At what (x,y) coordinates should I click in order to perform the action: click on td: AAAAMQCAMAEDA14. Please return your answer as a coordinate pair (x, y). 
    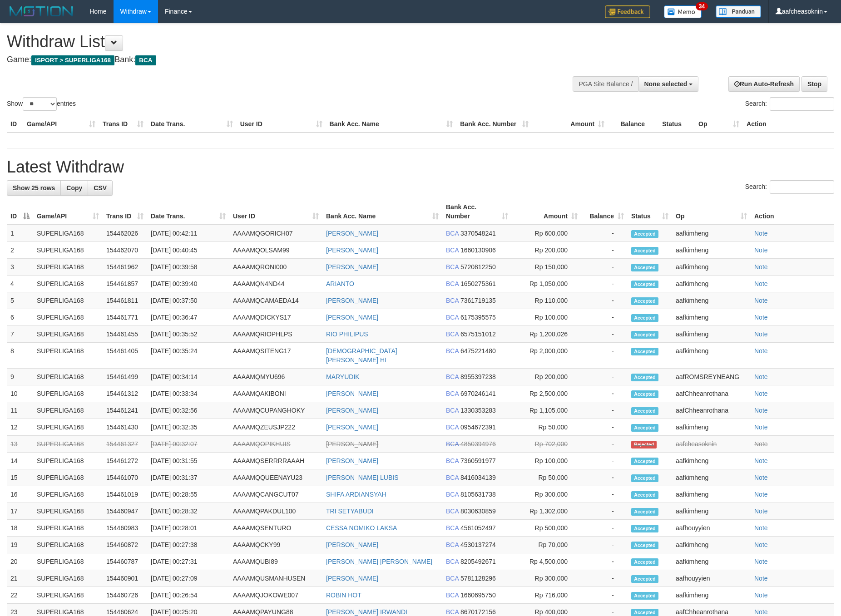
    Looking at the image, I should click on (276, 301).